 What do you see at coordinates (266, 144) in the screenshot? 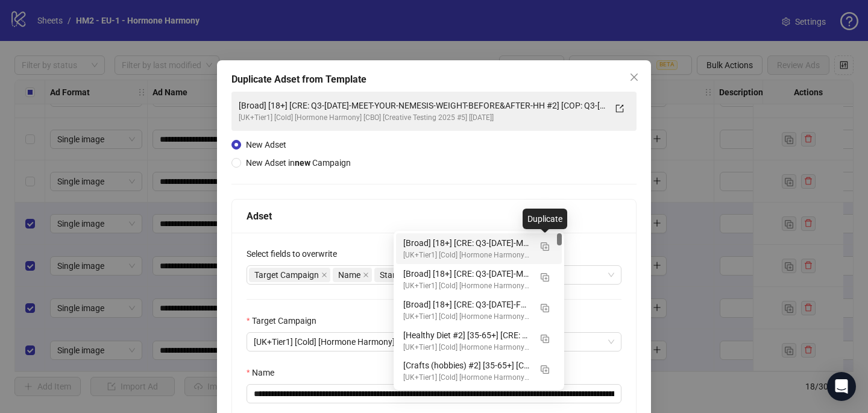
I see `span: New Adset` at bounding box center [266, 144].